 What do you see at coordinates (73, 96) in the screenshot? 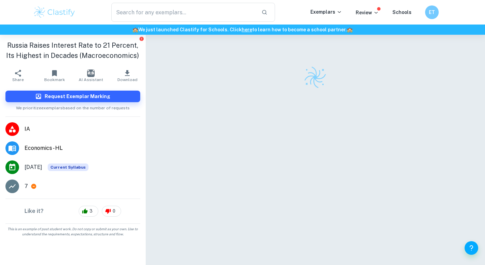
I see `button: Request Exemplar Marking` at bounding box center [73, 96].